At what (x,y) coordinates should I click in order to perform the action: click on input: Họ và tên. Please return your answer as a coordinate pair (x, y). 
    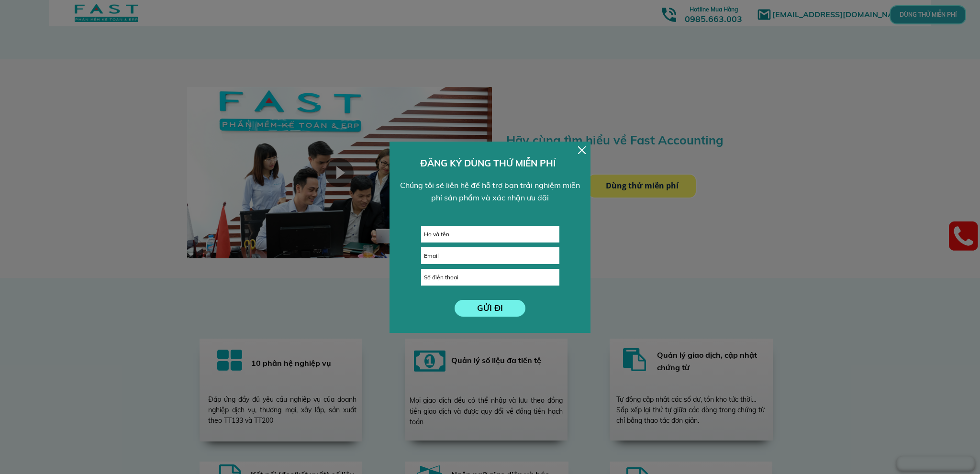
    Looking at the image, I should click on (490, 234).